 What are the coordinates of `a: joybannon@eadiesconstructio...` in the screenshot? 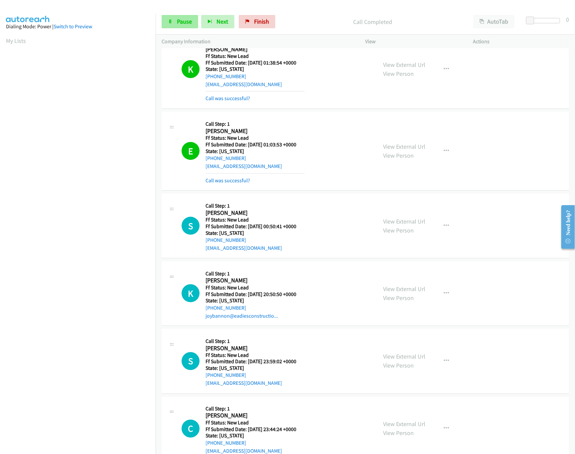 It's located at (242, 316).